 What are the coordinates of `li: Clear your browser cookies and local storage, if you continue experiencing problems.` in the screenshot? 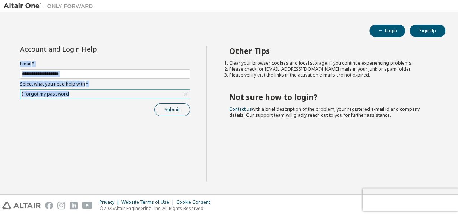 It's located at (330, 63).